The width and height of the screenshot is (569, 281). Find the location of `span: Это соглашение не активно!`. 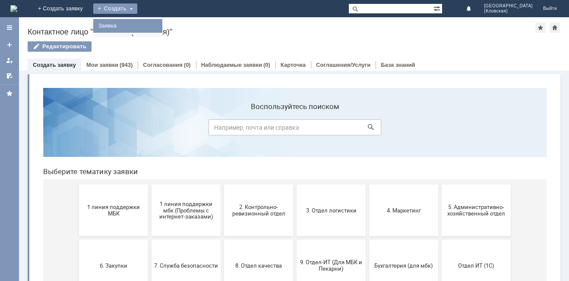

span: Это соглашение не активно! is located at coordinates (367, 240).